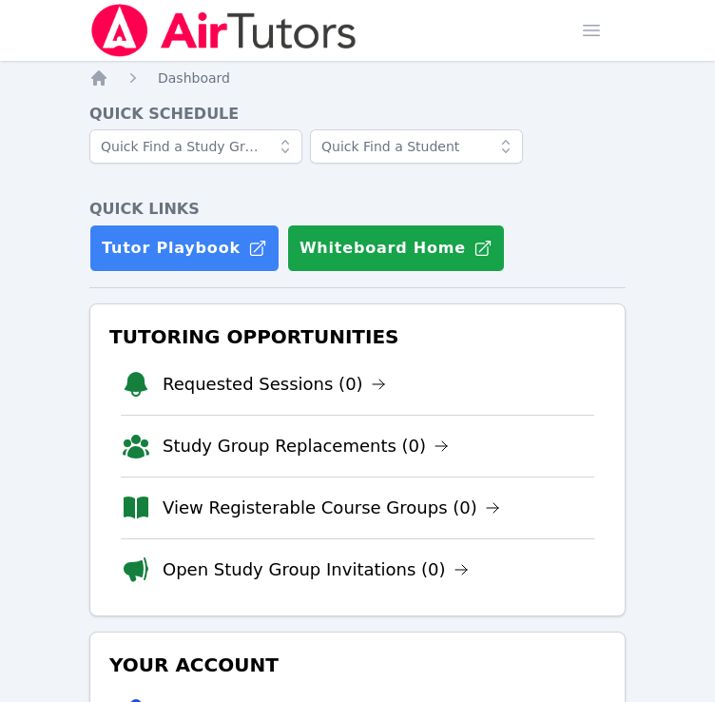 The height and width of the screenshot is (702, 715). What do you see at coordinates (357, 337) in the screenshot?
I see `h3: Tutoring Opportunities` at bounding box center [357, 337].